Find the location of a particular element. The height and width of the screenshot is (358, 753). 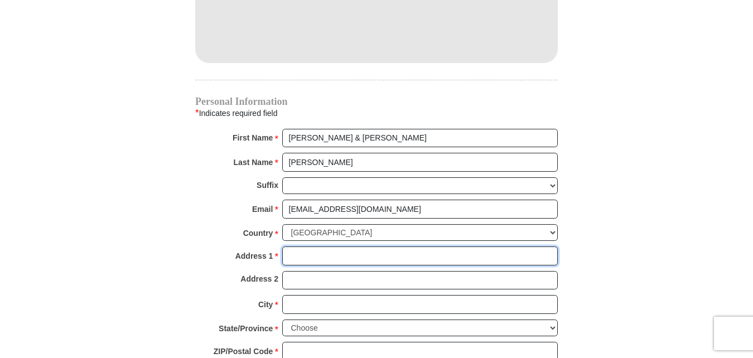

div: Indicates required field is located at coordinates (377, 113).